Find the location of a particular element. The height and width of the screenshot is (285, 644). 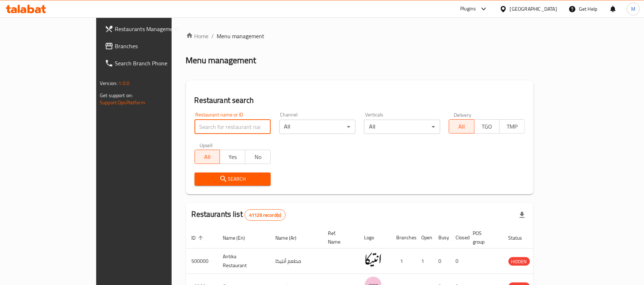

span: Search is located at coordinates (233, 179).